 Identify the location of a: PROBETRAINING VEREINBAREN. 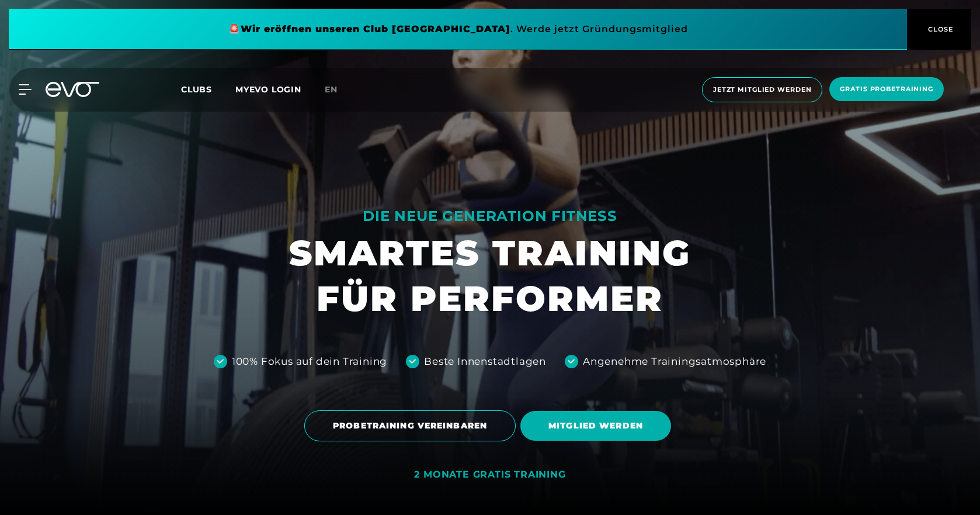
(413, 425).